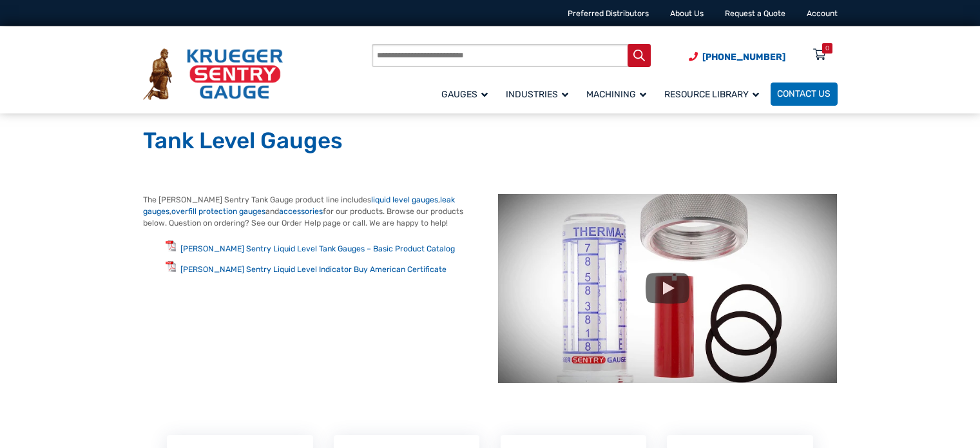  I want to click on span: Gauges, so click(465, 94).